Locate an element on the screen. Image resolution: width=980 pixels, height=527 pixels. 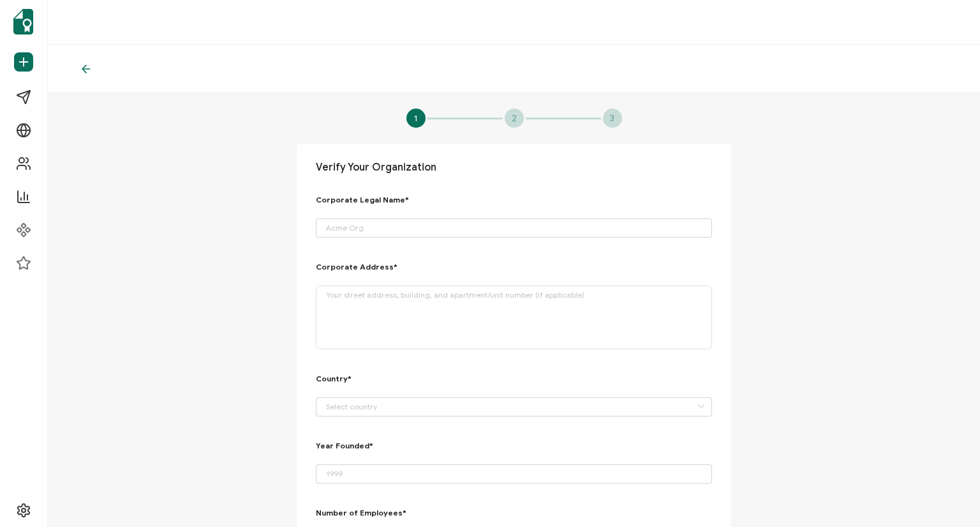
span: 3 is located at coordinates (612, 118).